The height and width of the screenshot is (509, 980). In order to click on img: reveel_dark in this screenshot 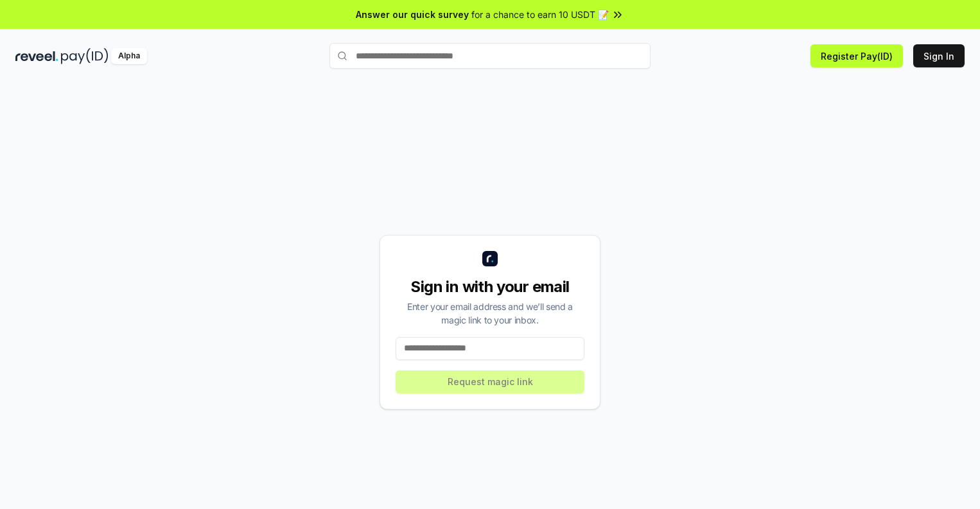, I will do `click(37, 56)`.